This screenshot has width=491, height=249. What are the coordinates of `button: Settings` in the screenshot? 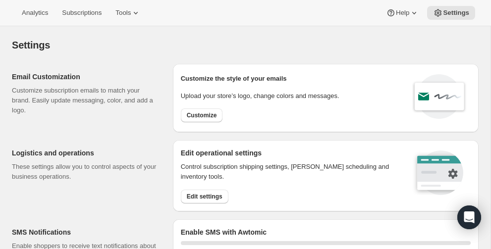 It's located at (451, 13).